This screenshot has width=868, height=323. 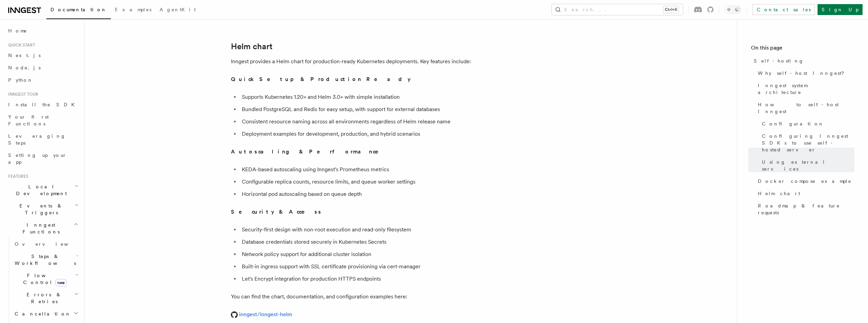 What do you see at coordinates (133, 10) in the screenshot?
I see `a: Examples` at bounding box center [133, 10].